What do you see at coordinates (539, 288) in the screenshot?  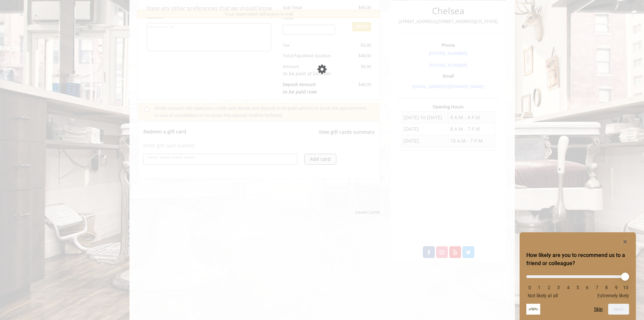 I see `li: 1` at bounding box center [539, 288].